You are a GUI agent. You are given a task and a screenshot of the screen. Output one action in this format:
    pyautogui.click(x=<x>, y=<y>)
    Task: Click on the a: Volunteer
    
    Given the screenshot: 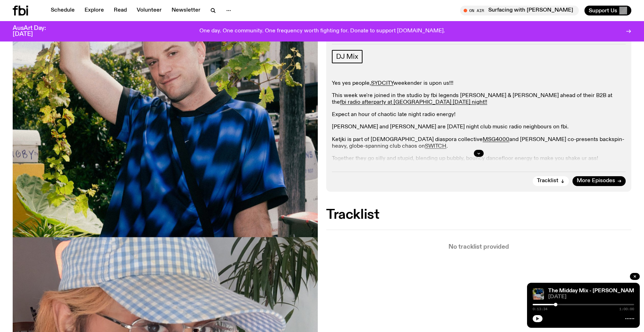 What is the action you would take?
    pyautogui.click(x=149, y=11)
    